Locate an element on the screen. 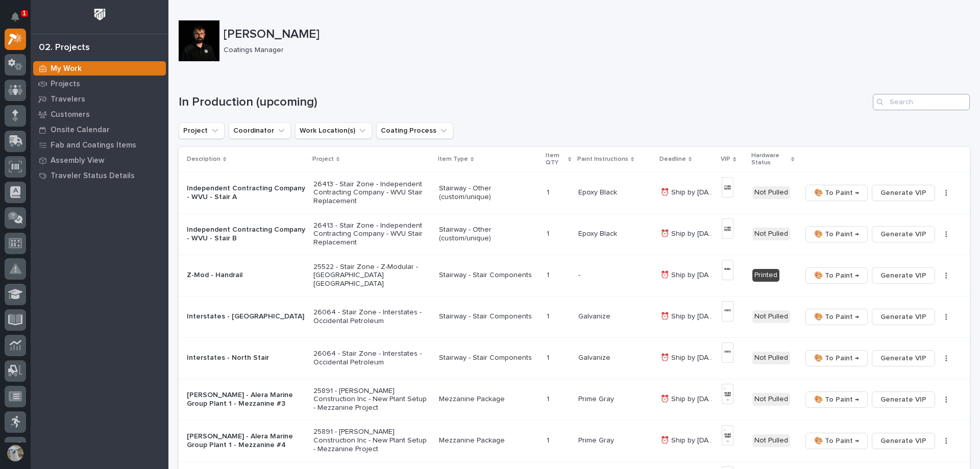 The width and height of the screenshot is (980, 469). p: Project is located at coordinates (323, 159).